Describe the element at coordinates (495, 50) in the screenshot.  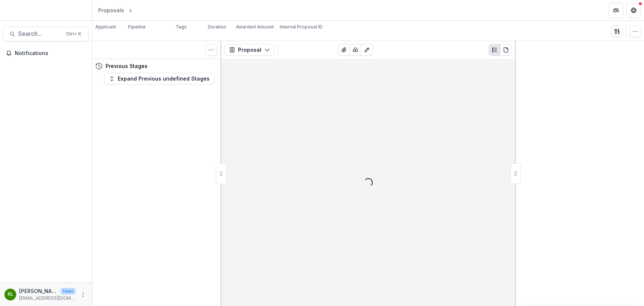
I see `button: Plaintext view` at that location.